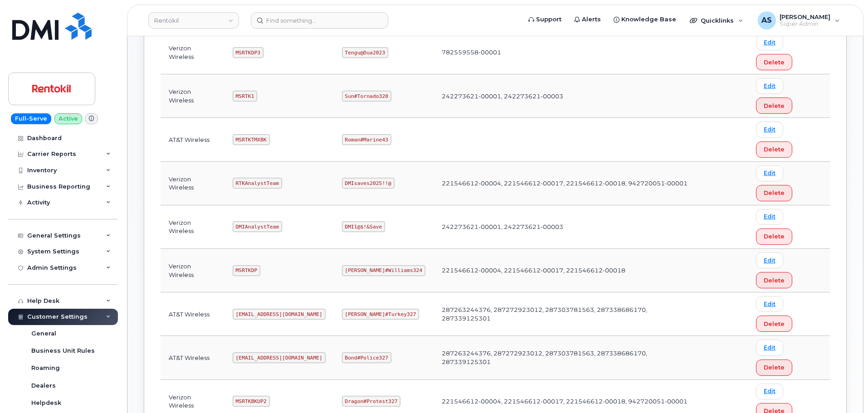 This screenshot has height=413, width=868. Describe the element at coordinates (367, 357) in the screenshot. I see `code: Bond#Police327` at that location.